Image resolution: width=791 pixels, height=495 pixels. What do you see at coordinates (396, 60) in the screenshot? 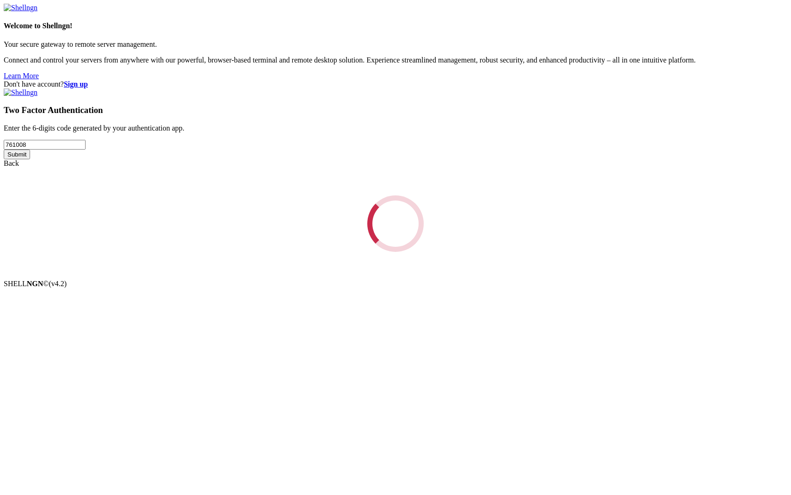
I see `p: Connect and control your servers from anywhere with our powerful, browser-based terminal and remo...` at bounding box center [396, 60].